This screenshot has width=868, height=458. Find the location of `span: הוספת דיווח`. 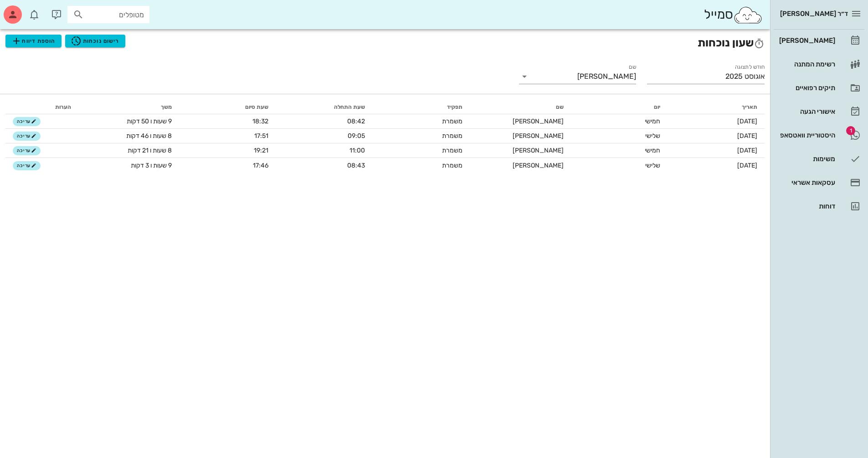

span: הוספת דיווח is located at coordinates (33, 41).